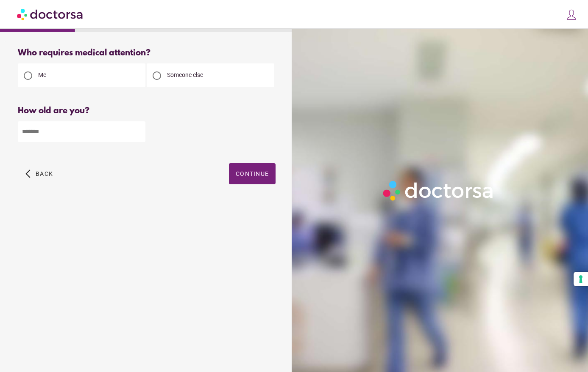  I want to click on span: Back, so click(44, 174).